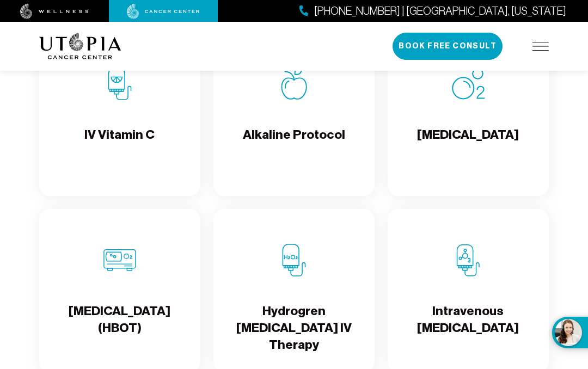 The height and width of the screenshot is (369, 588). I want to click on a: Alkaline ProtocolAlkaline Protocol, so click(294, 114).